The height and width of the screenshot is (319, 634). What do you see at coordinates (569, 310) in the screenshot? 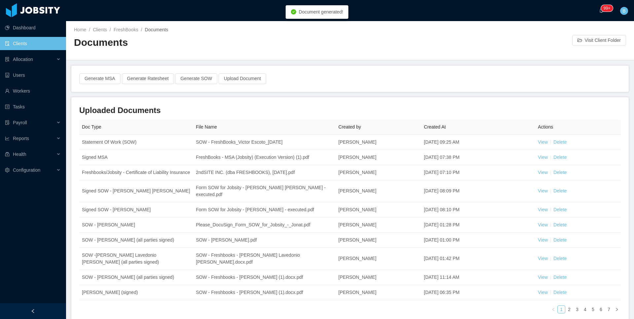
I see `li: 2` at bounding box center [569, 310].